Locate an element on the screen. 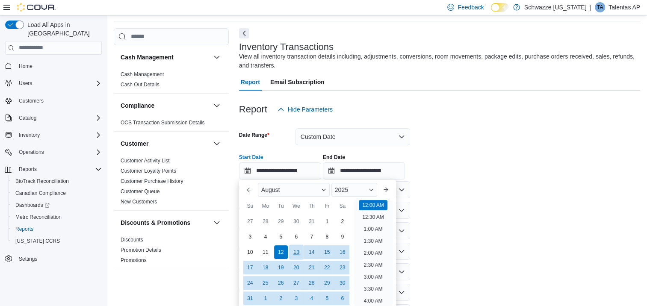 This screenshot has width=647, height=306. a: Home is located at coordinates (26, 66).